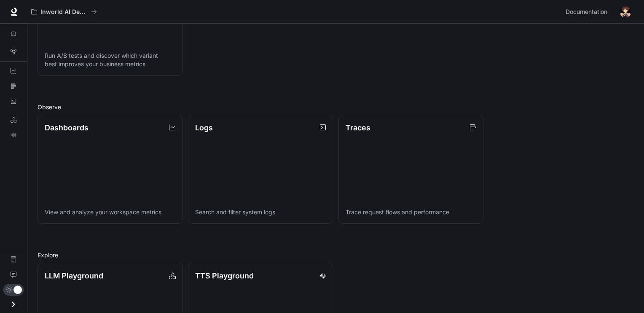 The image size is (644, 313). What do you see at coordinates (14, 120) in the screenshot?
I see `a: LLM Playground` at bounding box center [14, 120].